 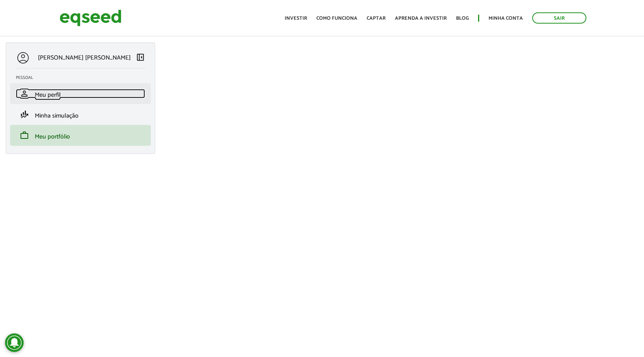 I want to click on a: Sair, so click(x=559, y=18).